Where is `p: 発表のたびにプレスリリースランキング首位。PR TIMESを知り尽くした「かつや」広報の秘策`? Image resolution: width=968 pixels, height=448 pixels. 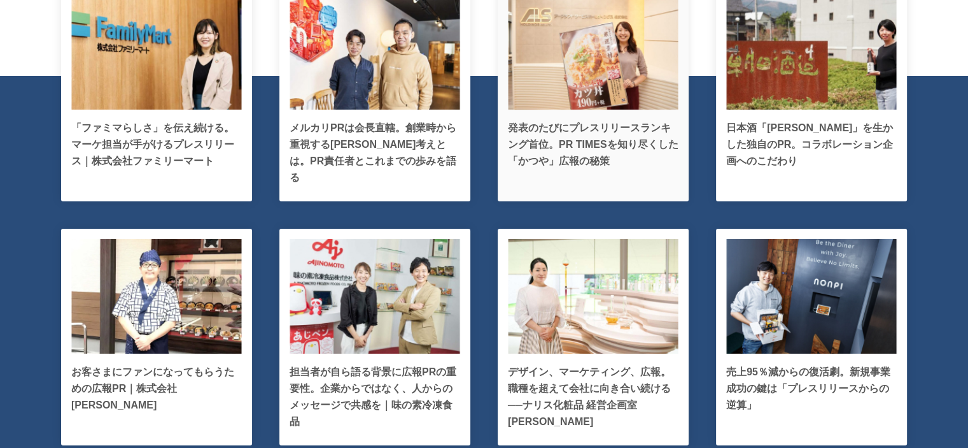 p: 発表のたびにプレスリリースランキング首位。PR TIMESを知り尽くした「かつや」広報の秘策 is located at coordinates (593, 145).